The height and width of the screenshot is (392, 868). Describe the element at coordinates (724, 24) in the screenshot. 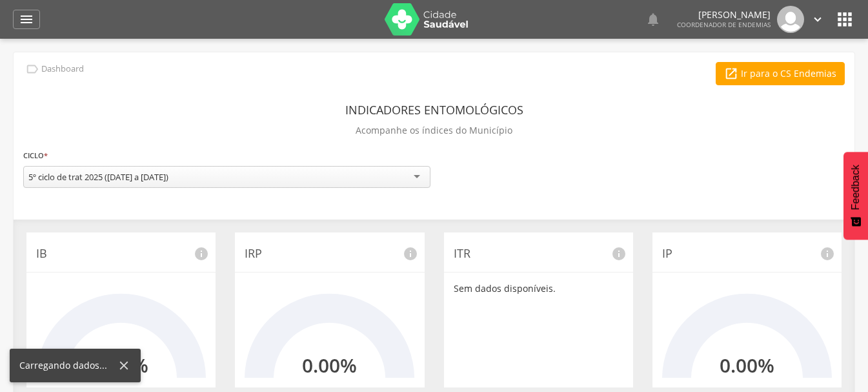

I see `span: Coordenador de Endemias` at that location.